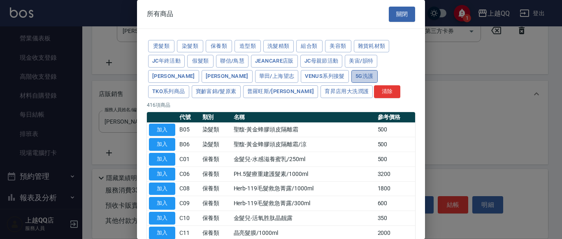  I want to click on button: Venus系列接髮, so click(325, 76).